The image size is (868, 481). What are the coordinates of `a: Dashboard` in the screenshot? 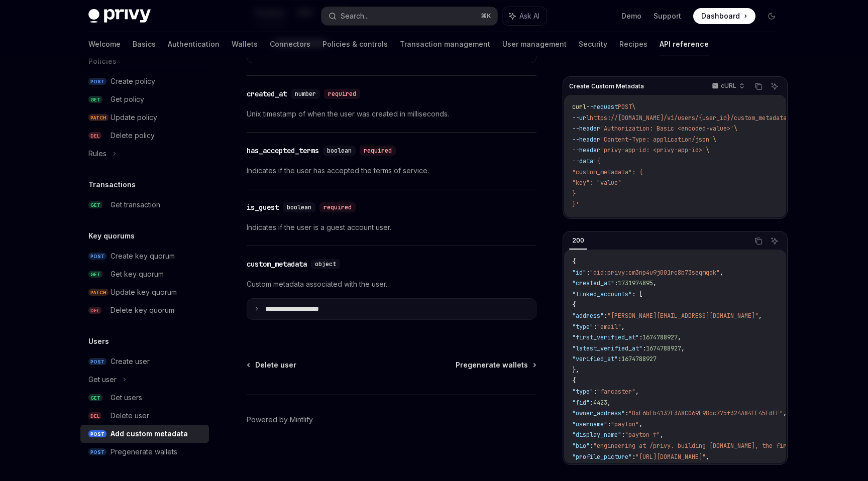 It's located at (724, 16).